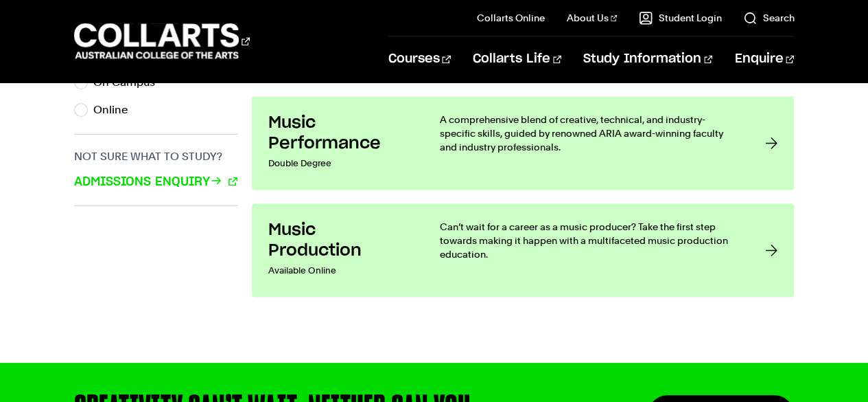  I want to click on a: Enquire, so click(764, 59).